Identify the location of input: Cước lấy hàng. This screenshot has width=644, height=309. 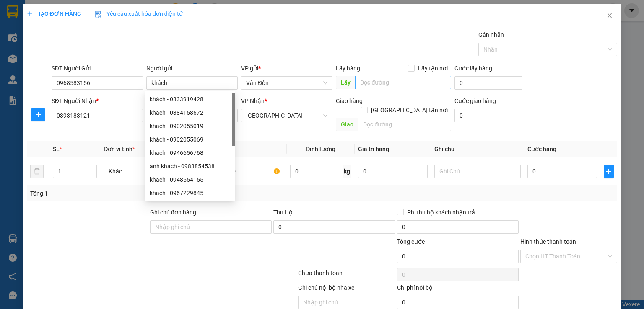
(488, 83).